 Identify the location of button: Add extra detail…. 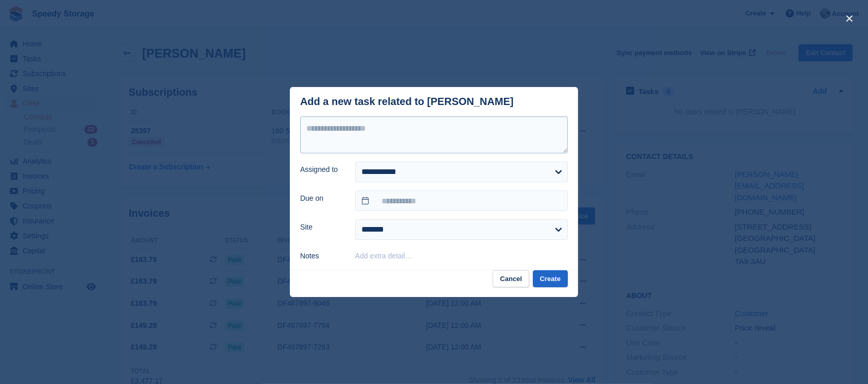
(383, 256).